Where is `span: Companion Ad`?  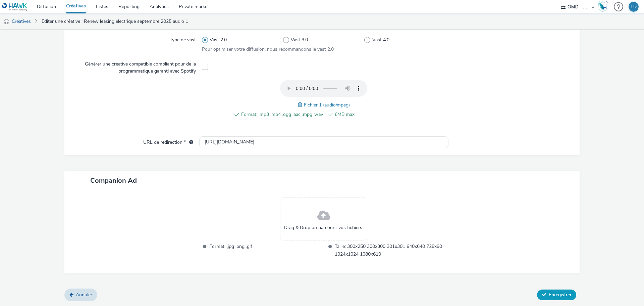
span: Companion Ad is located at coordinates (113, 180).